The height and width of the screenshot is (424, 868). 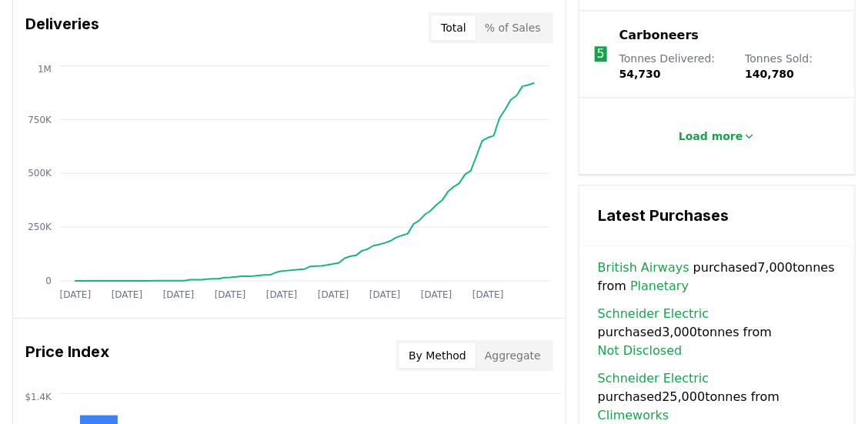 What do you see at coordinates (717, 215) in the screenshot?
I see `h3: Latest Purchases` at bounding box center [717, 215].